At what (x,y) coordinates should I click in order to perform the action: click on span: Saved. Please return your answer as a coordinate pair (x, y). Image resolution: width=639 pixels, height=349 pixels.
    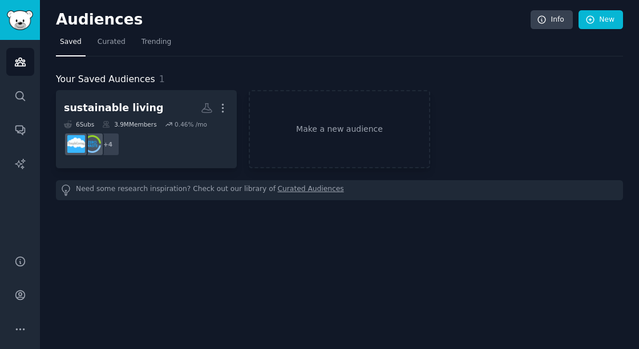
    Looking at the image, I should click on (71, 42).